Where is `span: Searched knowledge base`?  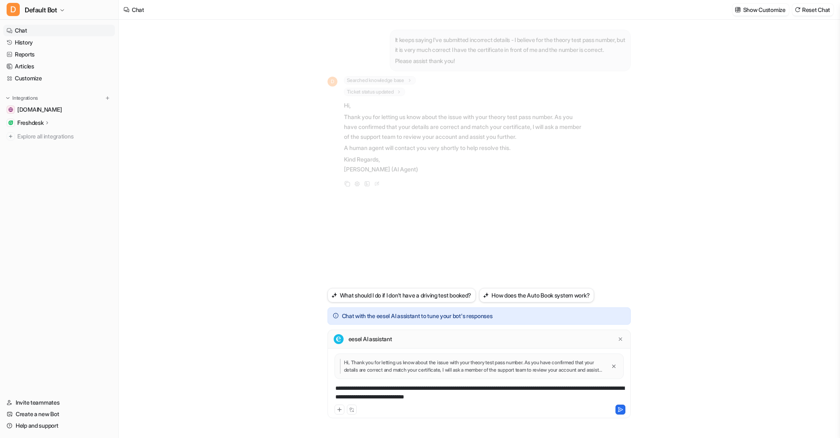 span: Searched knowledge base is located at coordinates (380, 80).